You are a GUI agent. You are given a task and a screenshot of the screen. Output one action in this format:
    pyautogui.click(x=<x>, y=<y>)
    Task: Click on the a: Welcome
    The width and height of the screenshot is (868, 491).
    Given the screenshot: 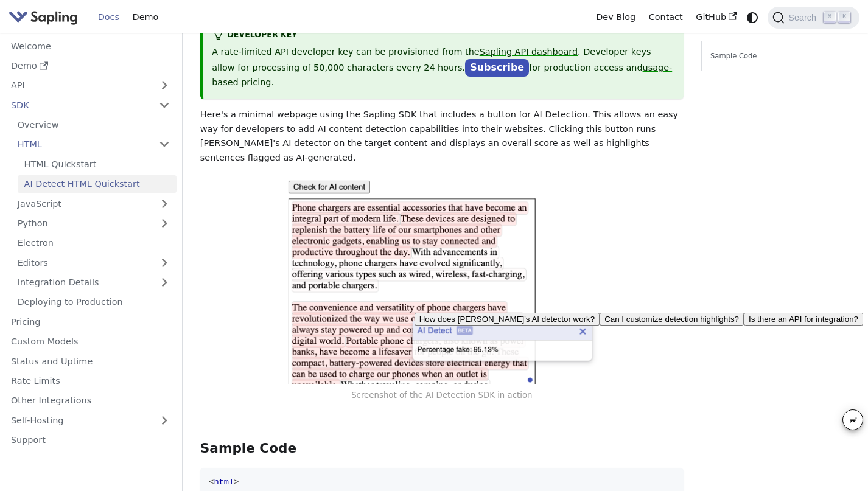 What is the action you would take?
    pyautogui.click(x=90, y=46)
    